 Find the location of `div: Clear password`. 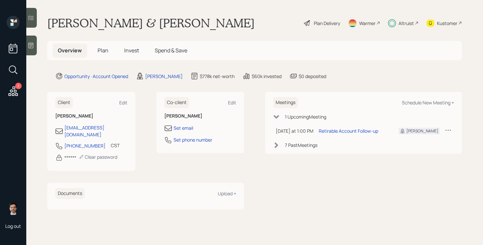

div: Clear password is located at coordinates (98, 156).